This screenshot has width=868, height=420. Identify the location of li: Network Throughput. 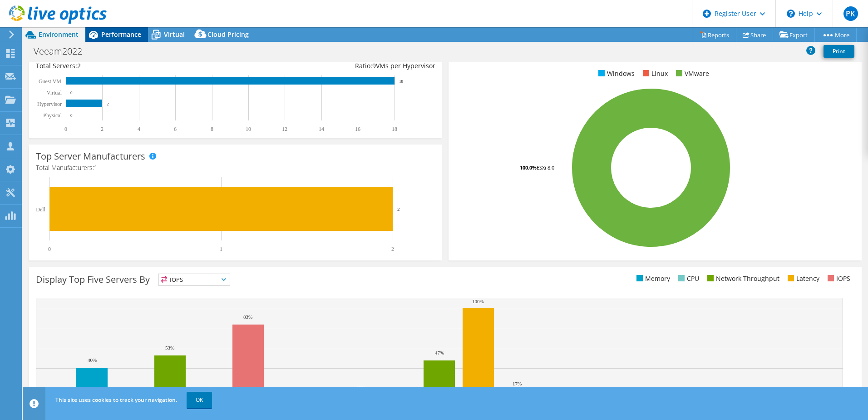
(742, 278).